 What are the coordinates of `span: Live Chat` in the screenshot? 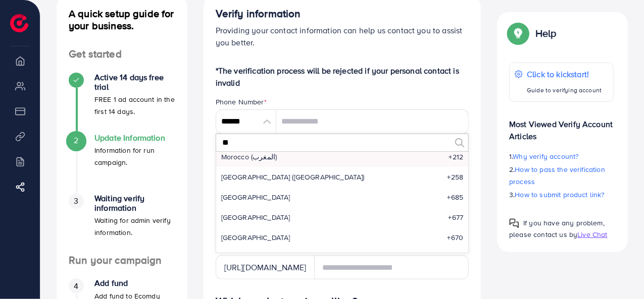 It's located at (593, 235).